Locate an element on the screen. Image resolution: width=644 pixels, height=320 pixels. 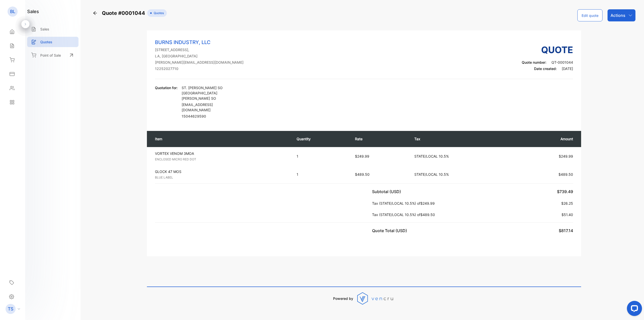
a: Quotes is located at coordinates (53, 42).